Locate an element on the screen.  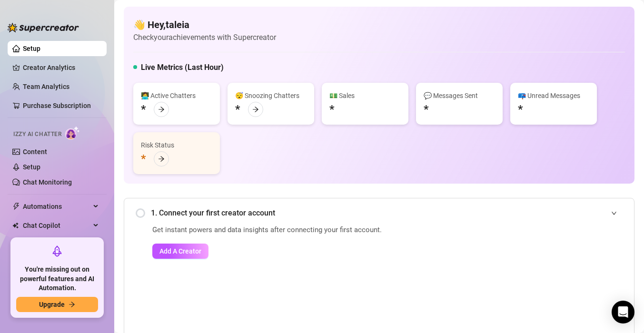
div: 💵 Sales is located at coordinates (365, 95).